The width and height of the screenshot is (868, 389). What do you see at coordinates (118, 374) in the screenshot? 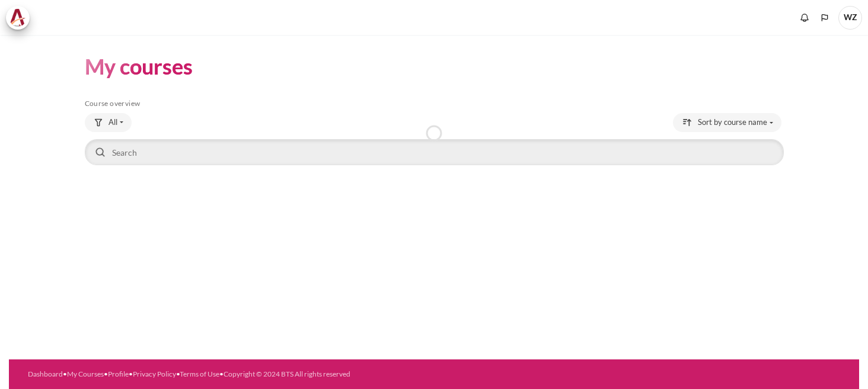
I see `a: Profile` at bounding box center [118, 374].